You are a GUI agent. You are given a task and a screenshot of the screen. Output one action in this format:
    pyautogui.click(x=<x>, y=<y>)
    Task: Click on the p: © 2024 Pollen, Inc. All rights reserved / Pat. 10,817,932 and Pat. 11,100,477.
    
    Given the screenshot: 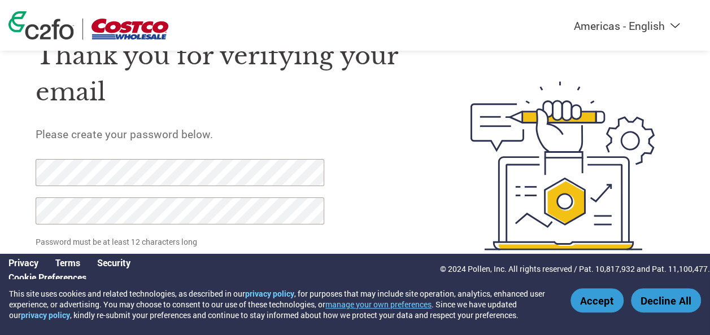 What is the action you would take?
    pyautogui.click(x=575, y=269)
    